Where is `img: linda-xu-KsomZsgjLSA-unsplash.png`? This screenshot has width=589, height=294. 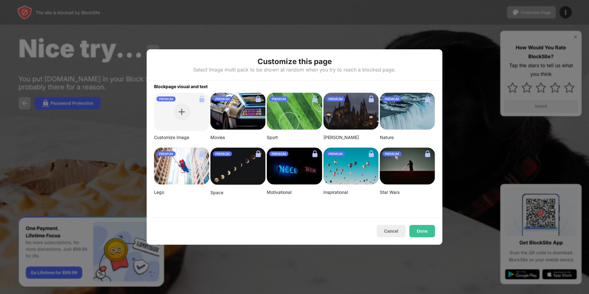
img: linda-xu-KsomZsgjLSA-unsplash.png is located at coordinates (238, 166).